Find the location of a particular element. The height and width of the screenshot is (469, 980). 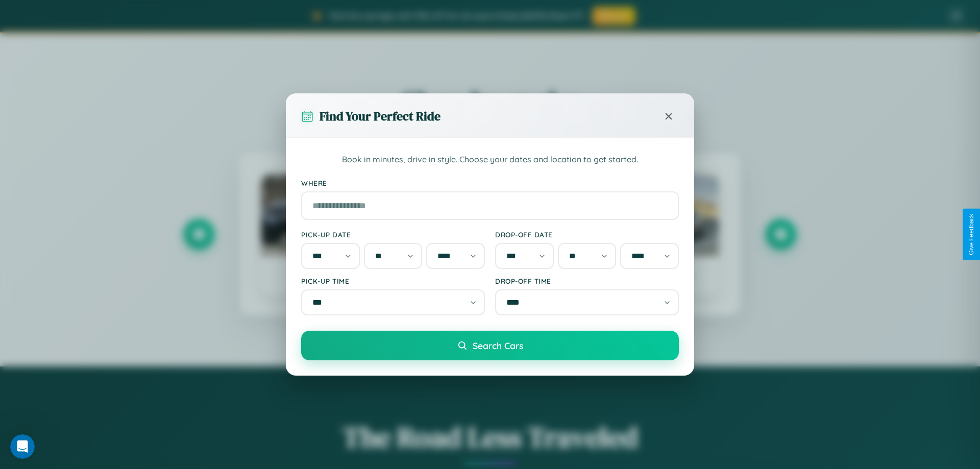

label: Where is located at coordinates (490, 183).